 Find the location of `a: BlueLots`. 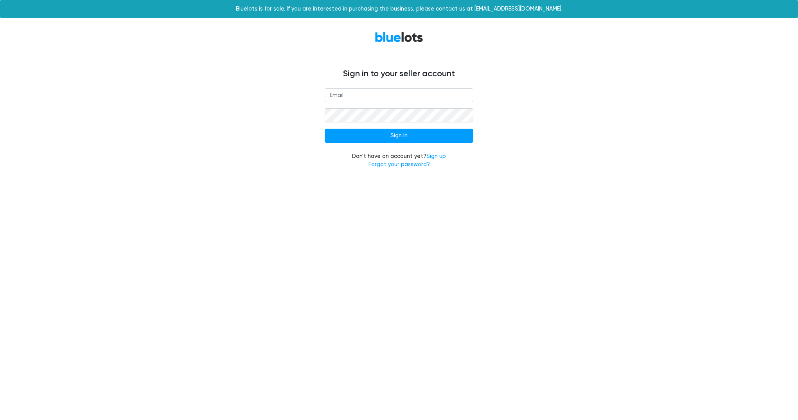

a: BlueLots is located at coordinates (399, 37).